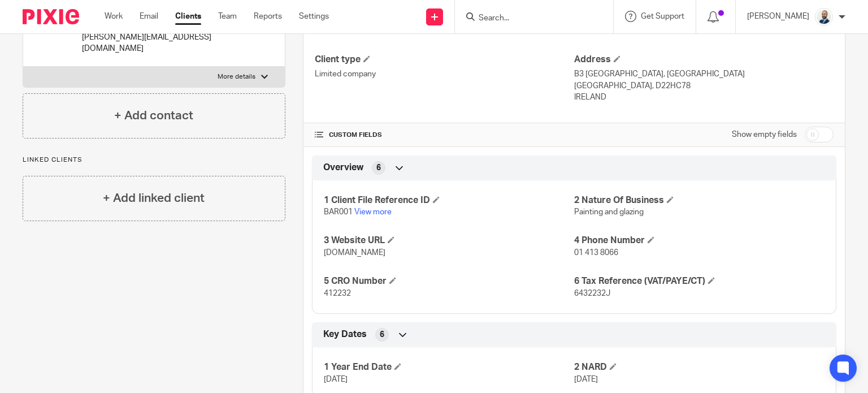  What do you see at coordinates (699, 240) in the screenshot?
I see `h4: 4 Phone Number` at bounding box center [699, 240].